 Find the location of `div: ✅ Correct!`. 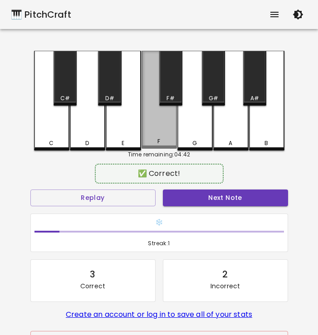

div: ✅ Correct! is located at coordinates (159, 174).